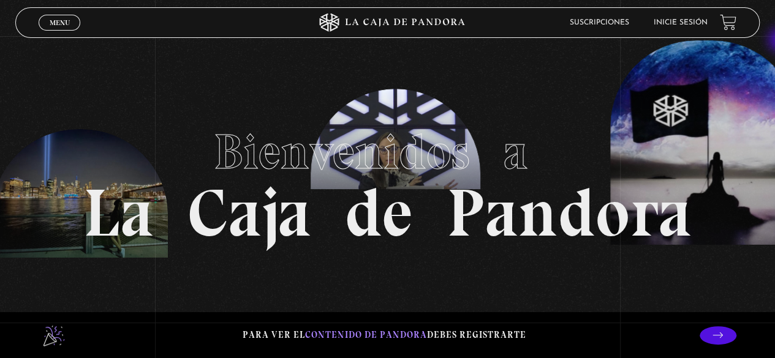 This screenshot has height=358, width=775. I want to click on span: Menu, so click(59, 23).